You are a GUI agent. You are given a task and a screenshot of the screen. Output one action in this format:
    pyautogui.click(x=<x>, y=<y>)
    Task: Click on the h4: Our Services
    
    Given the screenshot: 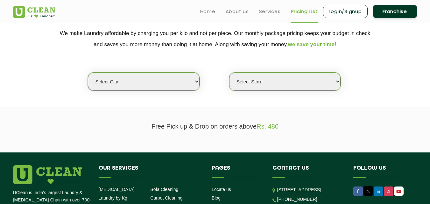 What is the action you would take?
    pyautogui.click(x=151, y=171)
    